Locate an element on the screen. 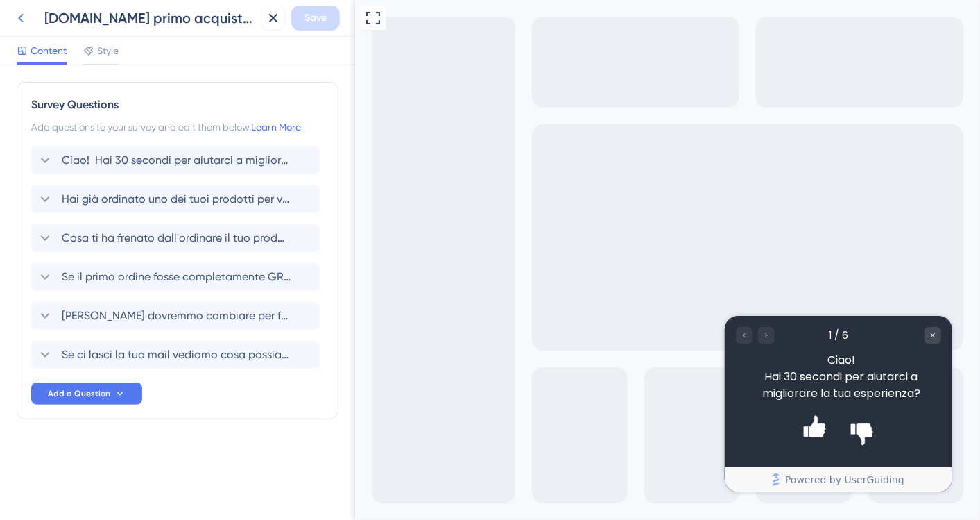 This screenshot has height=520, width=980. svg: Rate thumbs down is located at coordinates (137, 115).